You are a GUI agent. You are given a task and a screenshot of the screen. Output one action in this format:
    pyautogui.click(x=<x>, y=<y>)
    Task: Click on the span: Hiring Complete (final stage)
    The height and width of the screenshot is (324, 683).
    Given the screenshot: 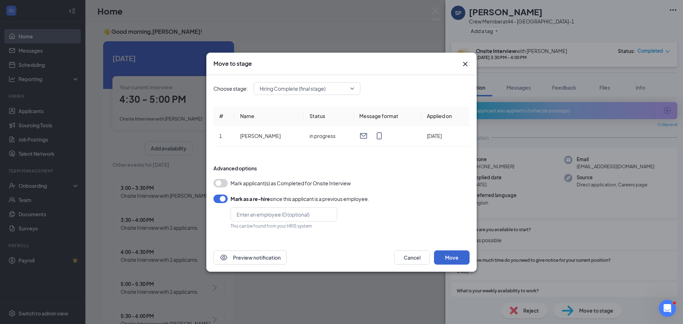 What is the action you would take?
    pyautogui.click(x=292, y=89)
    